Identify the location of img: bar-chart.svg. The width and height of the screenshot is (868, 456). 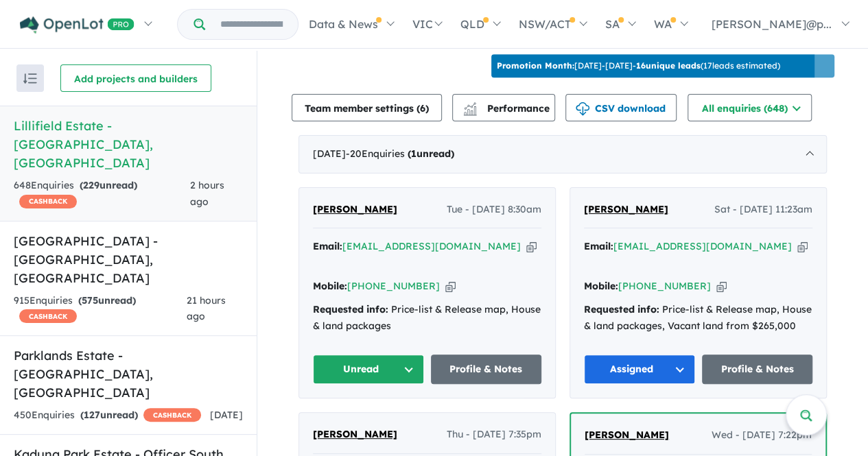
(470, 110).